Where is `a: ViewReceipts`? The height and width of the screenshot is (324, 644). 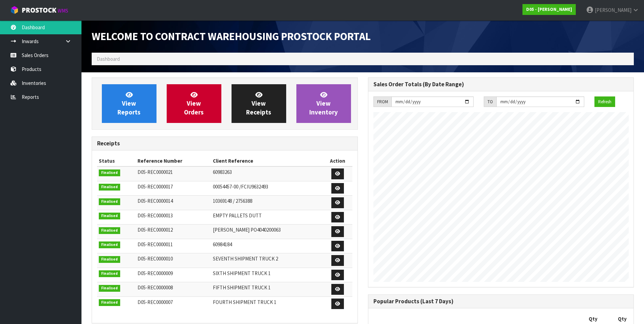
a: ViewReceipts is located at coordinates (259, 104).